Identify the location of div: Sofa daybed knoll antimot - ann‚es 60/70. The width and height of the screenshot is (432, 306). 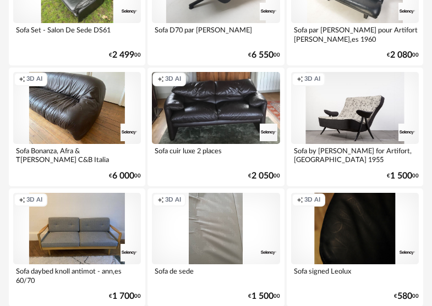
(77, 276).